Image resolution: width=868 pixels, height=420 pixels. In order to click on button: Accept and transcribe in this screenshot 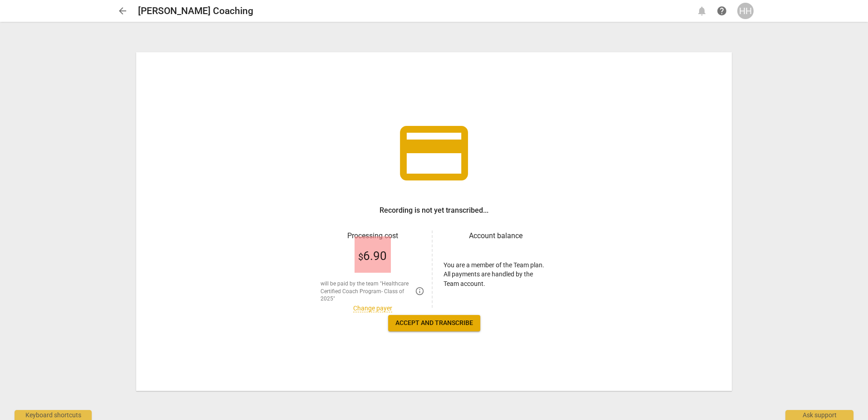, I will do `click(434, 323)`.